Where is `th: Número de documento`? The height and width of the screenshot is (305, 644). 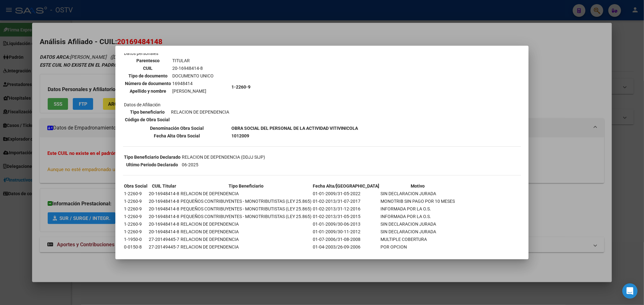
th: Número de documento is located at coordinates (148, 84).